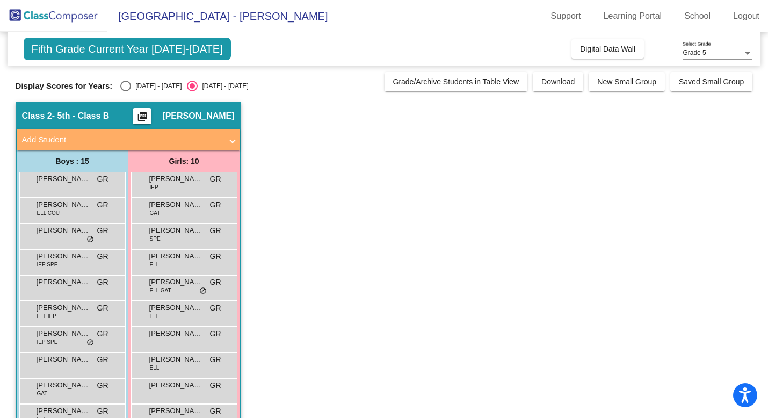 The height and width of the screenshot is (418, 768). I want to click on span: Display Scores for Years:, so click(64, 86).